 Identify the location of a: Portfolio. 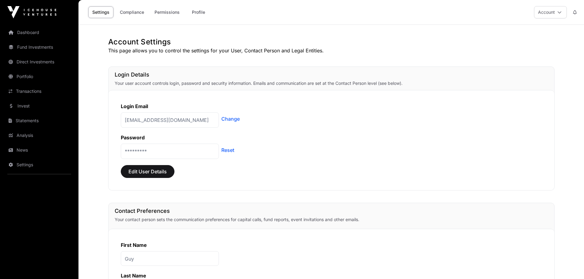
(39, 77).